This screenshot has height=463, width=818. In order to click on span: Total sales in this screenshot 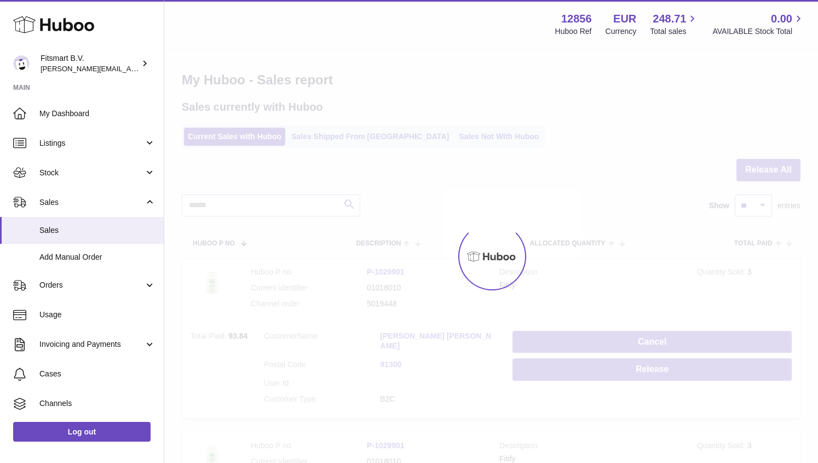, I will do `click(674, 31)`.